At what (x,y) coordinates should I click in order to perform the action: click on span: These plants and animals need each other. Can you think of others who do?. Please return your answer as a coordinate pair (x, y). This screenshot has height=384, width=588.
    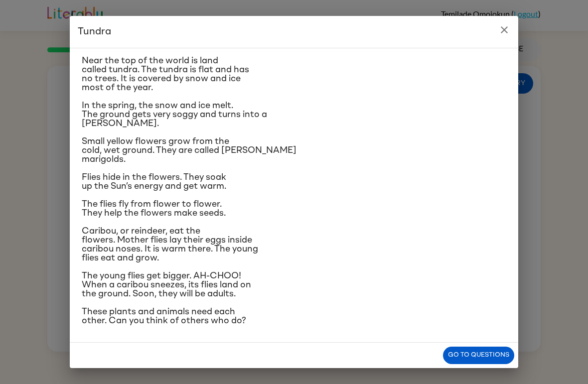
    Looking at the image, I should click on (164, 316).